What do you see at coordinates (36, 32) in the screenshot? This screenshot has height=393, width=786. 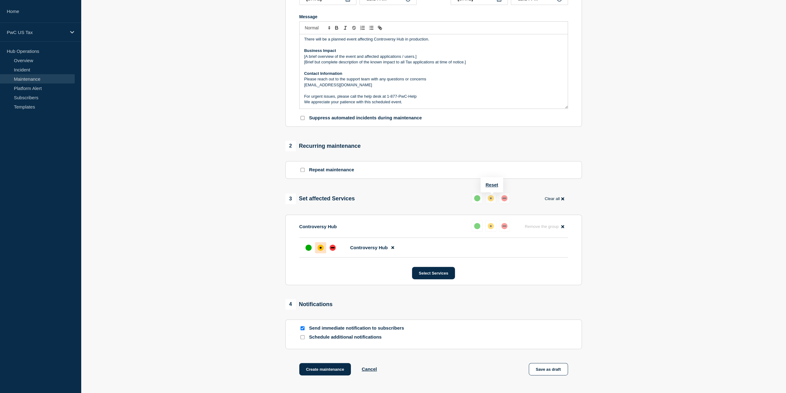 I see `p: PwC US Tax` at bounding box center [36, 32].